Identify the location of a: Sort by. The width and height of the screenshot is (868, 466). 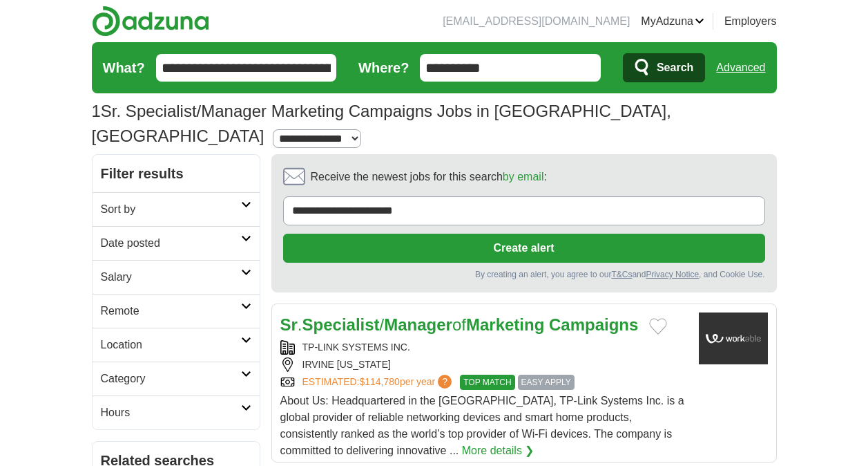
(176, 209).